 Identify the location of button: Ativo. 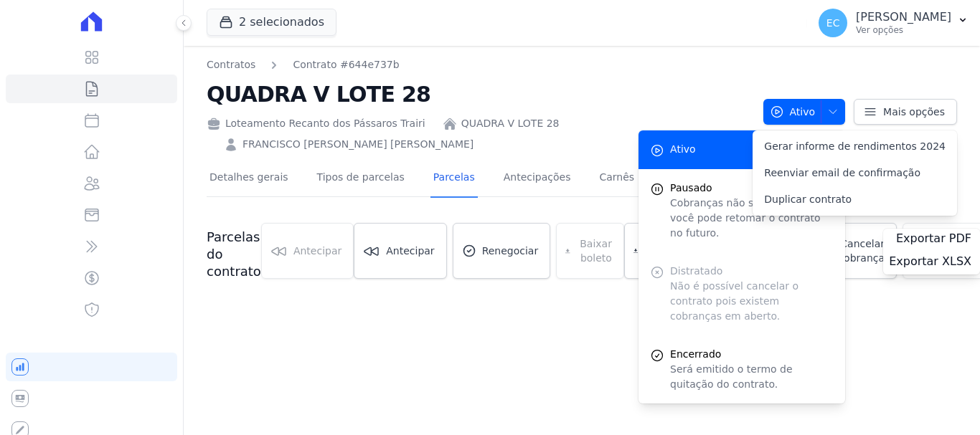
(804, 112).